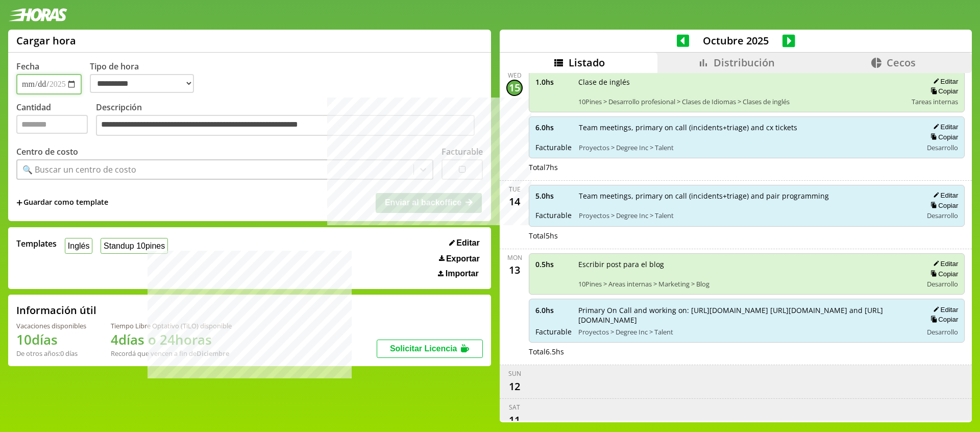  Describe the element at coordinates (747, 284) in the screenshot. I see `span: 10Pines > Areas internas > Marketing > Blog` at that location.